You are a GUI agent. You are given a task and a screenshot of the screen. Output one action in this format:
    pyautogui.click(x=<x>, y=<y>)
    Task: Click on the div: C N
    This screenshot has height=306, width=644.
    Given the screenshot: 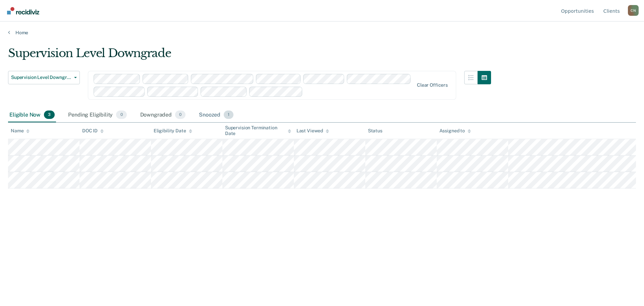 What is the action you would take?
    pyautogui.click(x=633, y=10)
    